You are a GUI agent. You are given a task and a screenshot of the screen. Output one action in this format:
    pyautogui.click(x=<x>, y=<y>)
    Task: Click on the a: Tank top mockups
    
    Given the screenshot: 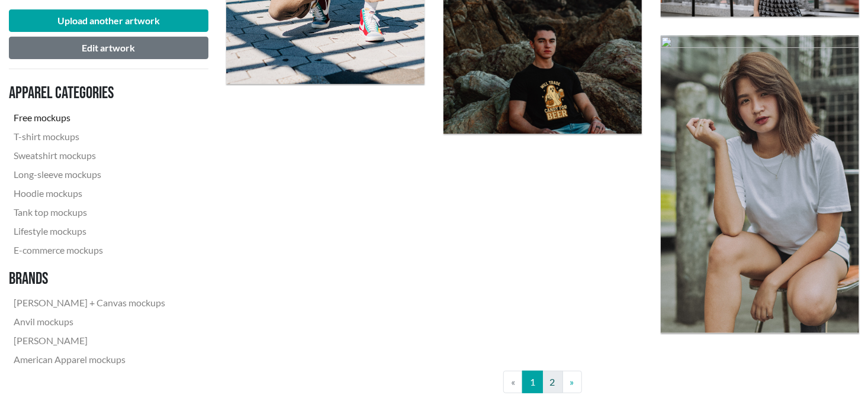 What is the action you would take?
    pyautogui.click(x=89, y=212)
    